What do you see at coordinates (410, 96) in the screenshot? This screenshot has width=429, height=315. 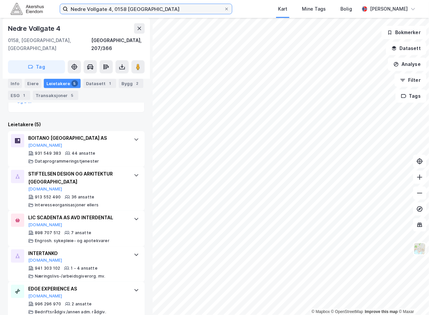 I see `button: Tags` at bounding box center [410, 96].